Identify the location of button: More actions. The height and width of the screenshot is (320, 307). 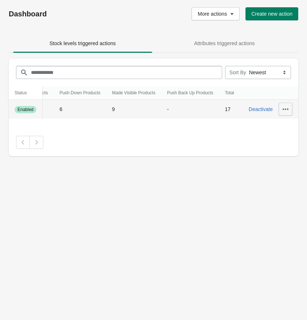
(216, 14).